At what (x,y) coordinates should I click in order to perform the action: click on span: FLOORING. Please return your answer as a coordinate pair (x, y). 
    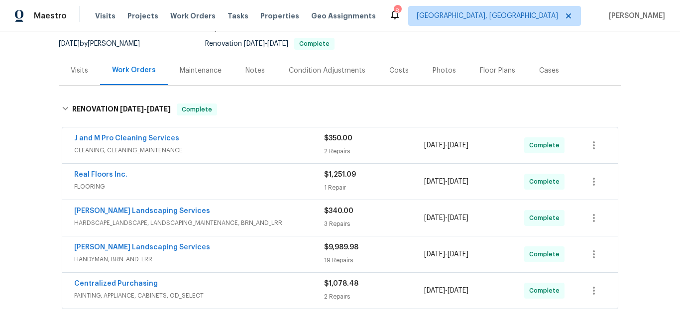
    Looking at the image, I should click on (199, 187).